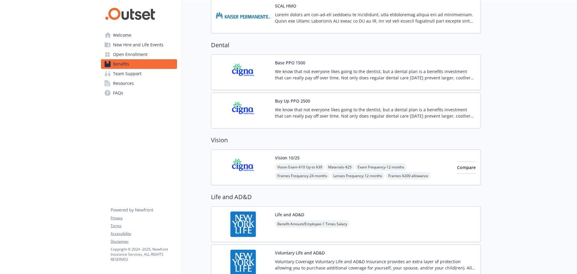 Image resolution: width=577 pixels, height=274 pixels. Describe the element at coordinates (139, 74) in the screenshot. I see `a: Team Support` at that location.